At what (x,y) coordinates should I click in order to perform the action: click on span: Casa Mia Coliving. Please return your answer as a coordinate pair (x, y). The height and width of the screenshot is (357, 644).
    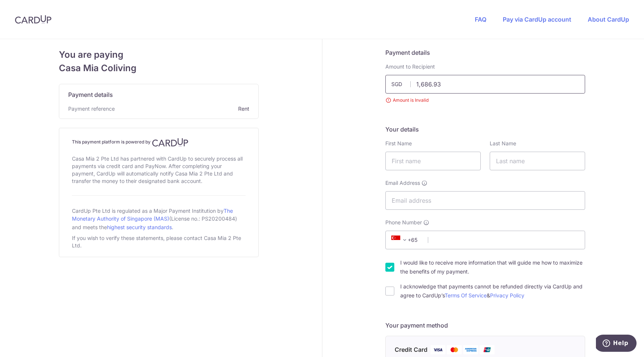
    Looking at the image, I should click on (159, 68).